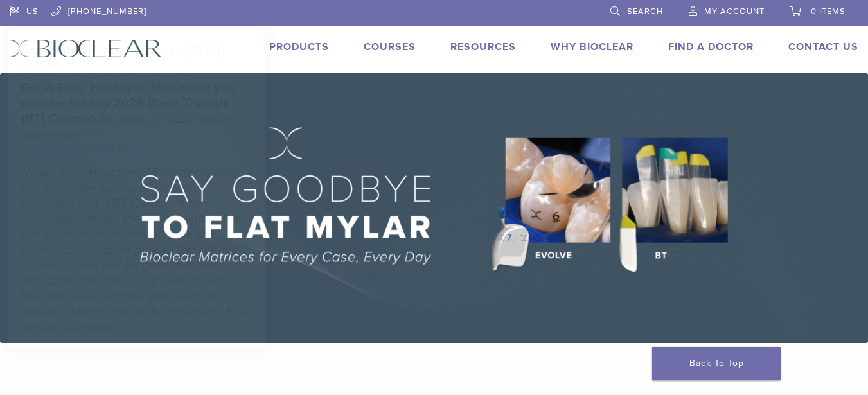 The height and width of the screenshot is (395, 868). Describe the element at coordinates (389, 47) in the screenshot. I see `a: Courses` at that location.